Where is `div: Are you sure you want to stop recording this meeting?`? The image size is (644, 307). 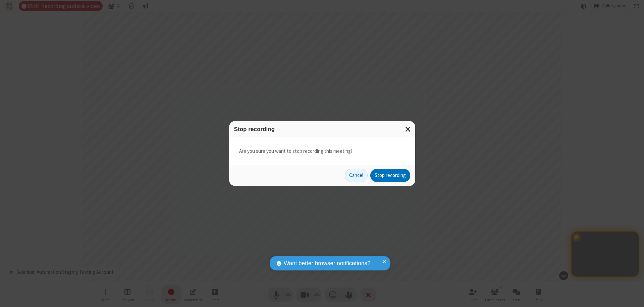
div: Are you sure you want to stop recording this meeting? is located at coordinates (322, 151).